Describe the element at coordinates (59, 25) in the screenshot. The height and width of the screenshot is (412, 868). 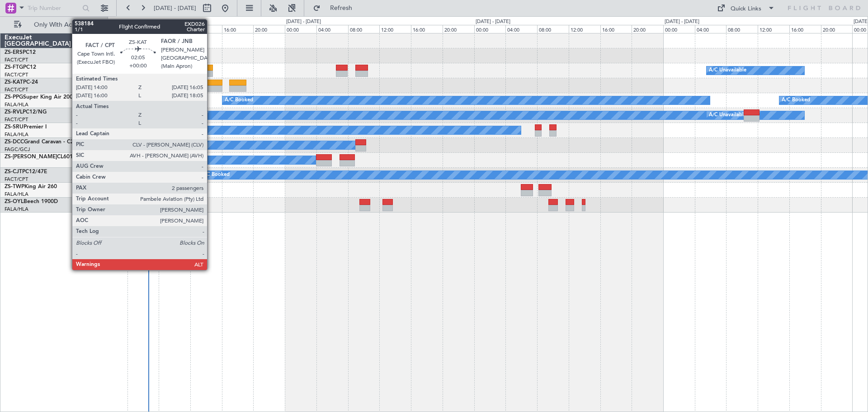
I see `span: Only With Activity` at that location.